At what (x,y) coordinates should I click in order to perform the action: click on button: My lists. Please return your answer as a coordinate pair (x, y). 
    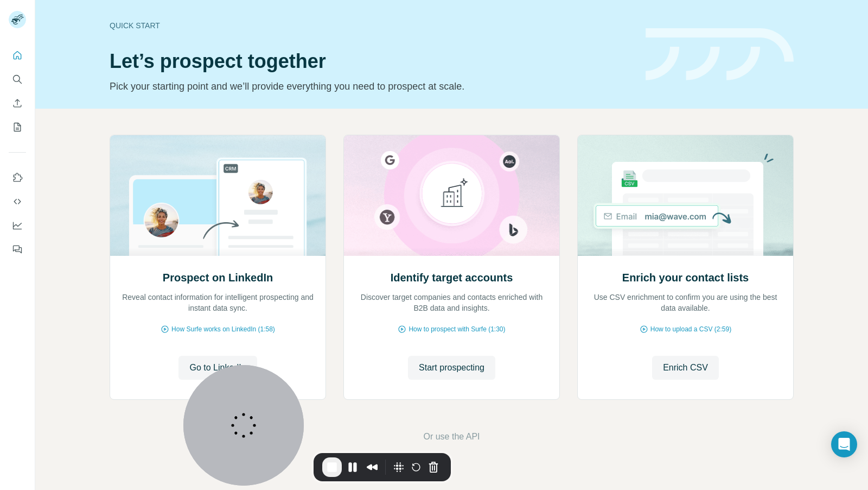
    Looking at the image, I should click on (18, 127).